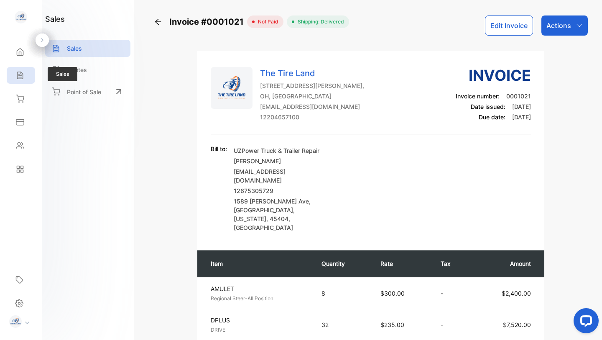 This screenshot has height=340, width=602. What do you see at coordinates (208, 22) in the screenshot?
I see `span: Invoice #0001021` at bounding box center [208, 22].